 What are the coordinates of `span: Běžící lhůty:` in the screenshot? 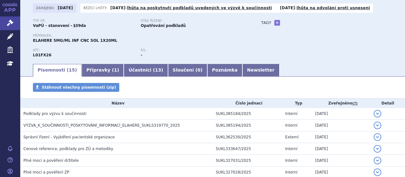 It's located at (96, 8).